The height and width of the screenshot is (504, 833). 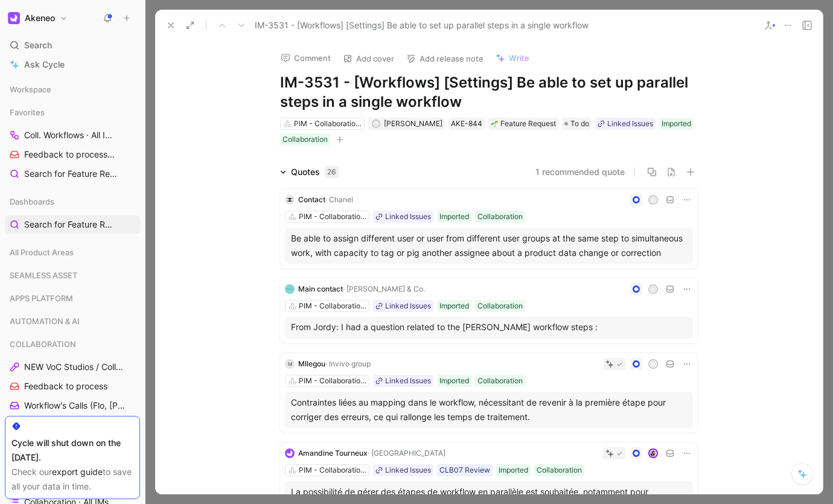 I want to click on div: DashboardsSearch for Feature Requests, so click(x=72, y=213).